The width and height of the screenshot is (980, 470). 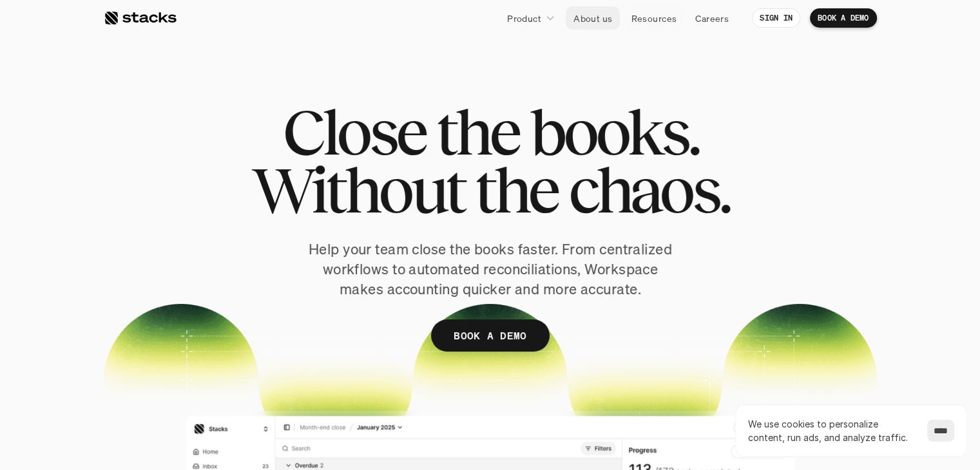 What do you see at coordinates (712, 18) in the screenshot?
I see `a: Careers` at bounding box center [712, 18].